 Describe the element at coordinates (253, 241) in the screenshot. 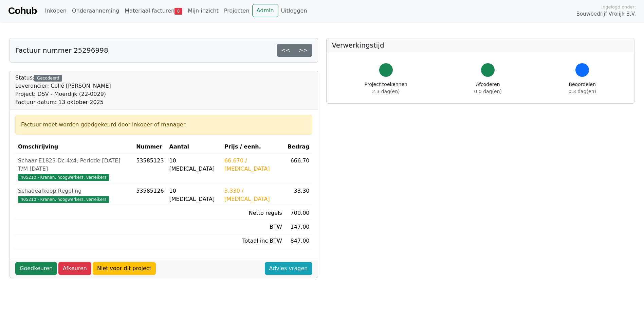

I see `td: Totaal inc BTW` at that location.